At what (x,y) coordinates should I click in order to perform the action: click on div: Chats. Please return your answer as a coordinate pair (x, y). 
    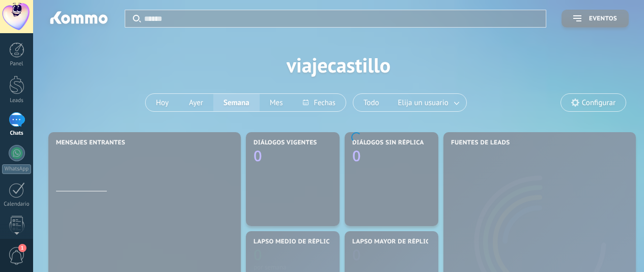
    Looking at the image, I should click on (17, 133).